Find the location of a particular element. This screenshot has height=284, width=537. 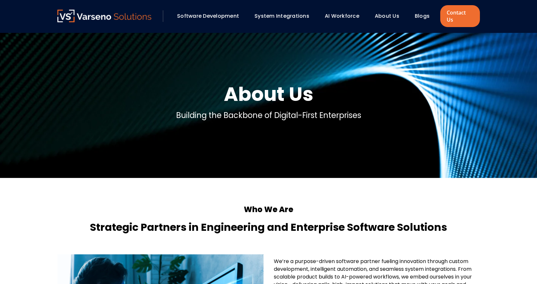

div: AI Workforce is located at coordinates (345, 16).